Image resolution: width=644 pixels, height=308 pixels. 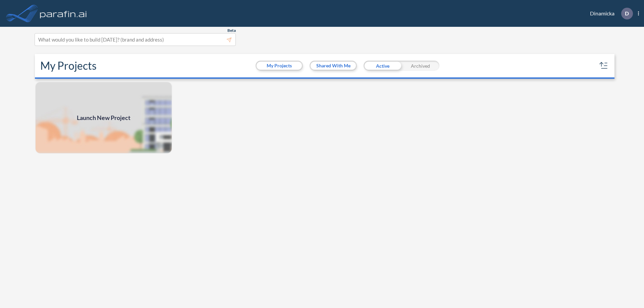 I want to click on img: logo, so click(x=63, y=14).